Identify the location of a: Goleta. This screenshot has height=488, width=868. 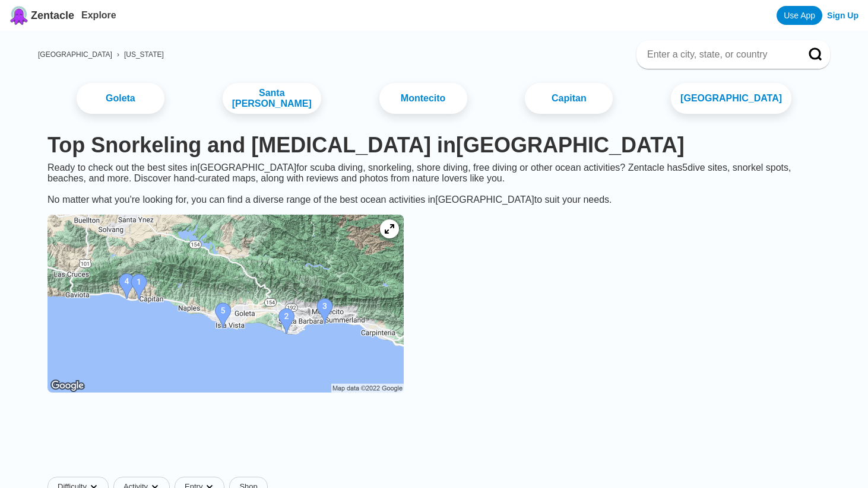
(121, 99).